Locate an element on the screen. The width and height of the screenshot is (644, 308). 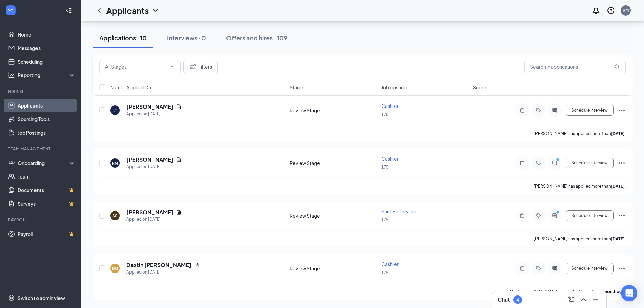
button: Filter Filters is located at coordinates (200, 66).